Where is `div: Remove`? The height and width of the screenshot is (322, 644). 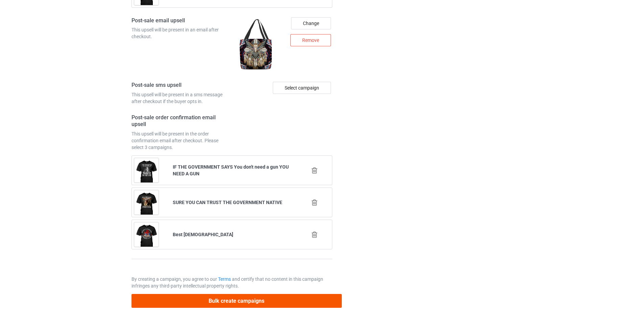 div: Remove is located at coordinates (311, 40).